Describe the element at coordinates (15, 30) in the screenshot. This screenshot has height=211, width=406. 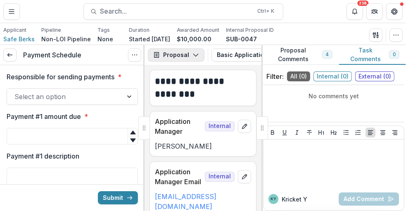
I see `p: Applicant` at that location.